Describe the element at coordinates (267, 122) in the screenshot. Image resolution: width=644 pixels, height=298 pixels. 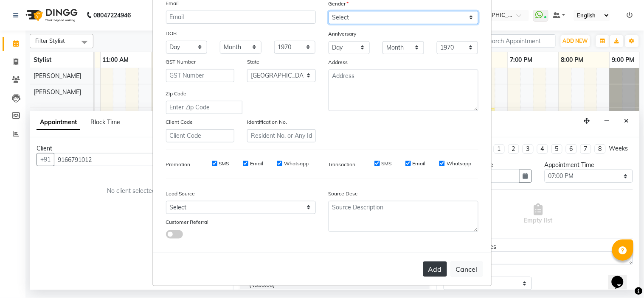
I see `label: Identification No.` at that location.